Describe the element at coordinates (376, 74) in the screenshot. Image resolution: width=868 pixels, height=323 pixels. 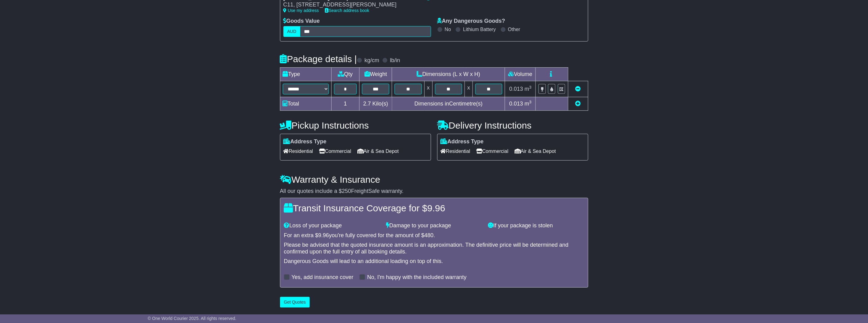
I see `td: Weight` at that location.